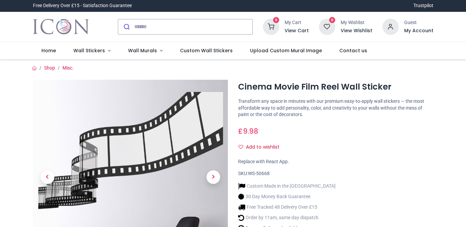 The height and width of the screenshot is (227, 466). Describe the element at coordinates (261, 147) in the screenshot. I see `button: Add to wishlistAdd to wishlist` at that location.